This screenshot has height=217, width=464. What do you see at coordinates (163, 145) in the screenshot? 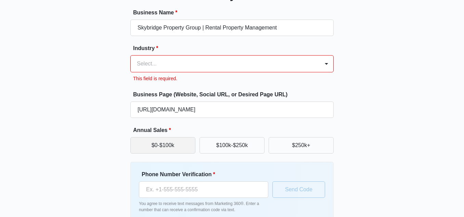
I see `button: $0-$100k` at bounding box center [163, 145].